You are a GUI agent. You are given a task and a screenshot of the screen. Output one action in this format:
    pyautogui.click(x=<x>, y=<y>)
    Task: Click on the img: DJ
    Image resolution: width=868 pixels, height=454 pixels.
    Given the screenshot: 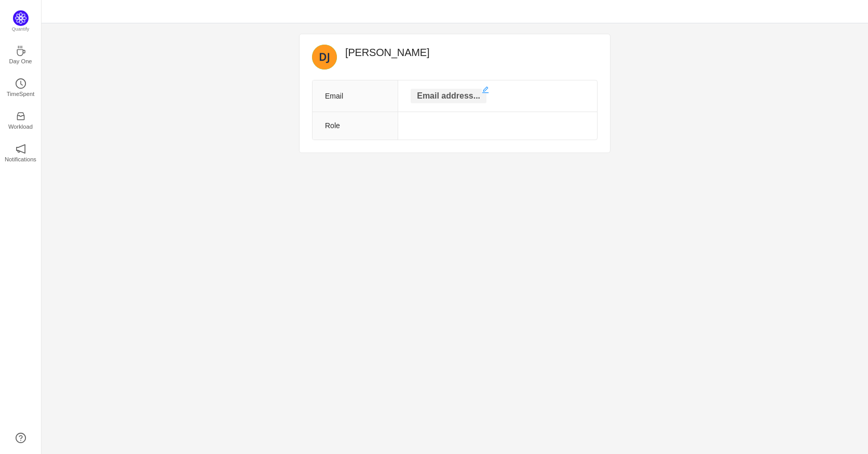 What is the action you would take?
    pyautogui.click(x=324, y=57)
    